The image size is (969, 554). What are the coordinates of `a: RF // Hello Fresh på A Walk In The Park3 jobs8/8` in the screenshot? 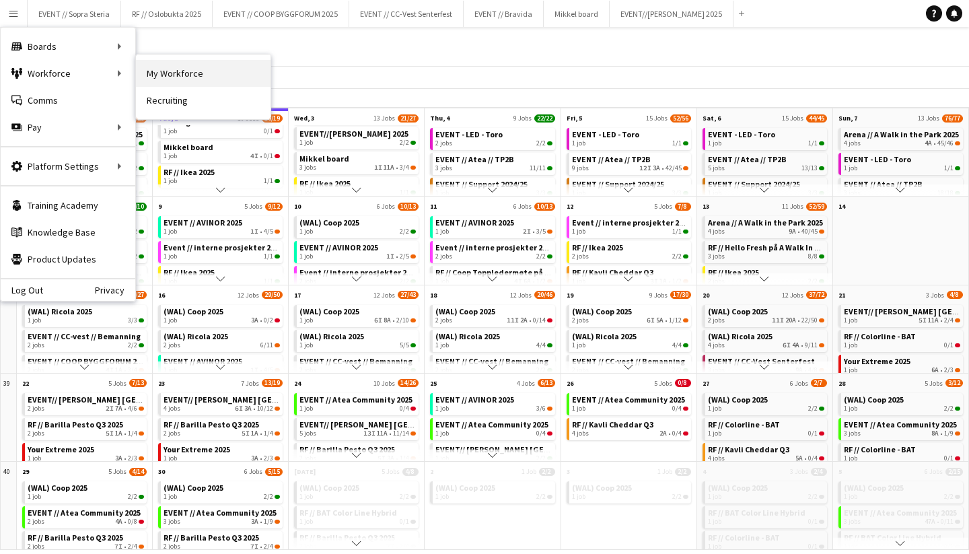 It's located at (765, 250).